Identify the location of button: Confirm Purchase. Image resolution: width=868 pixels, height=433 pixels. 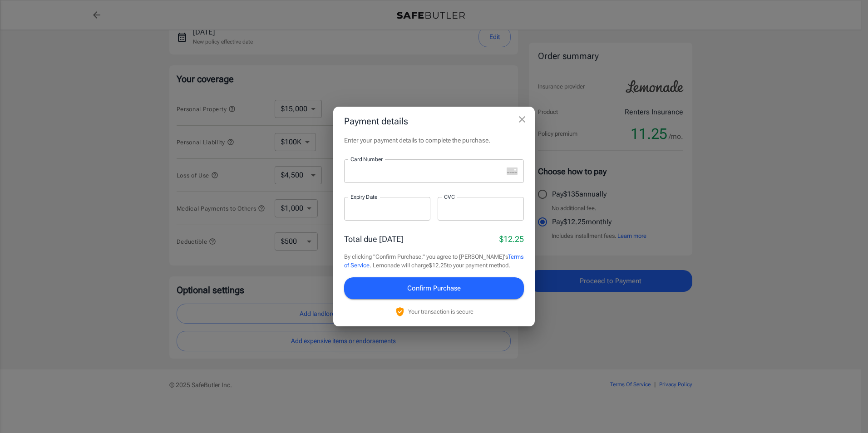
(434, 288).